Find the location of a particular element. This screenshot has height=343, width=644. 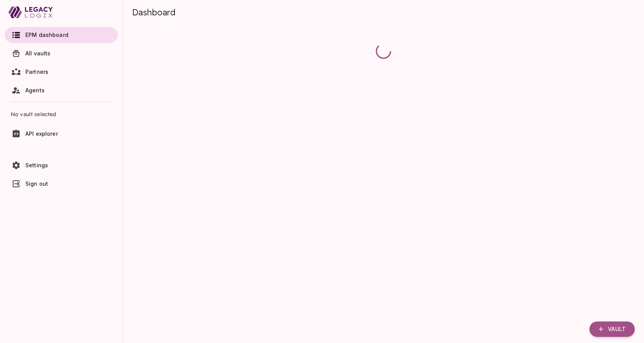

a: Partners is located at coordinates (61, 72).